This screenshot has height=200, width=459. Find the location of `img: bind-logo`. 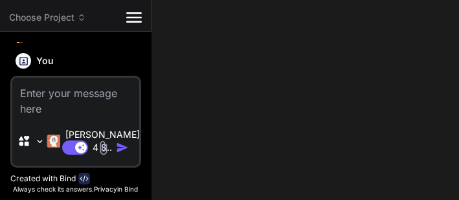

img: bind-logo is located at coordinates (84, 179).